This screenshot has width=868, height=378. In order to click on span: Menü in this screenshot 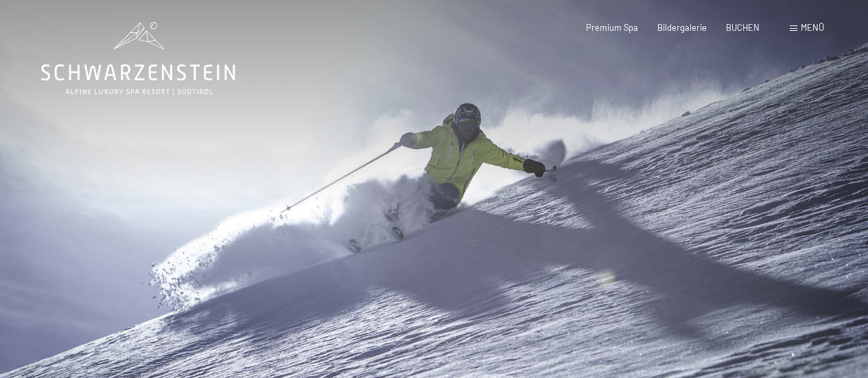, I will do `click(813, 28)`.